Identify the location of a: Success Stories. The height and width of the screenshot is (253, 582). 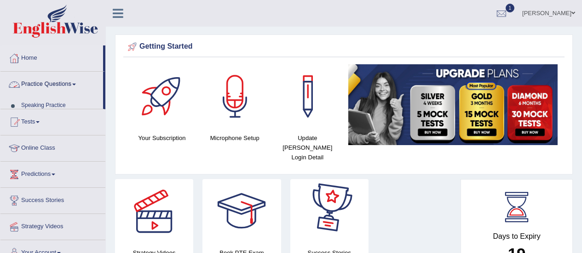
(53, 200).